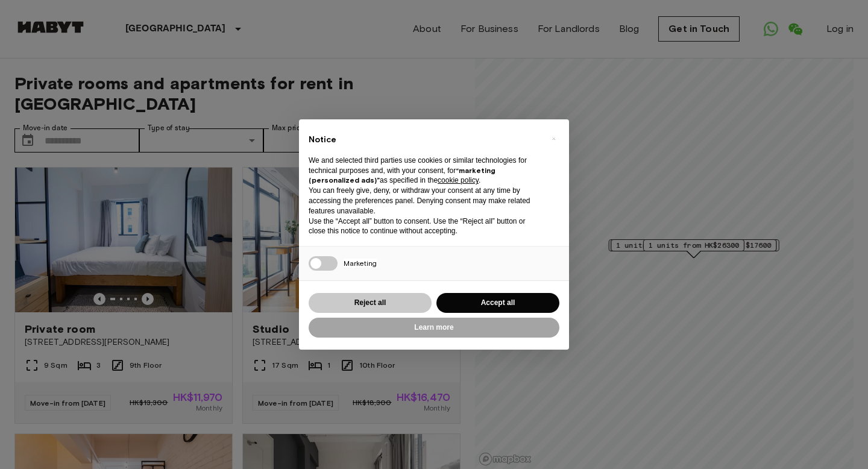 Image resolution: width=868 pixels, height=469 pixels. Describe the element at coordinates (458, 180) in the screenshot. I see `a: cookie policy` at that location.